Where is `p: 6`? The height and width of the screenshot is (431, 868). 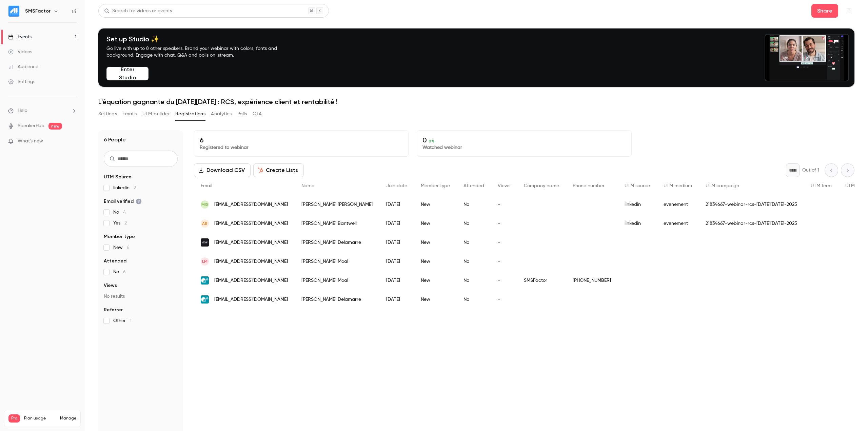
p: 6 is located at coordinates (302, 140).